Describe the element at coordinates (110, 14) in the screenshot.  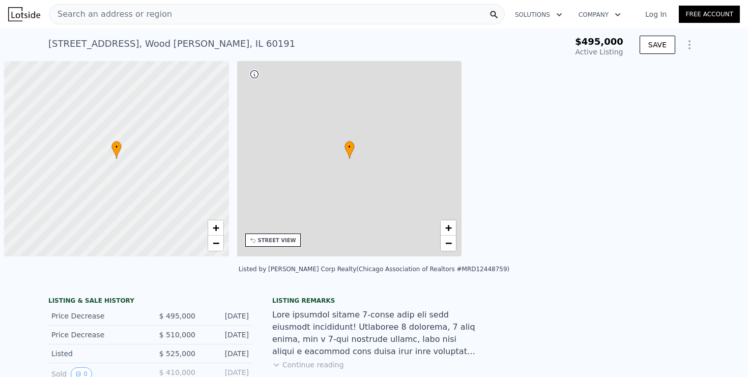
I see `span: Search an address or region` at that location.